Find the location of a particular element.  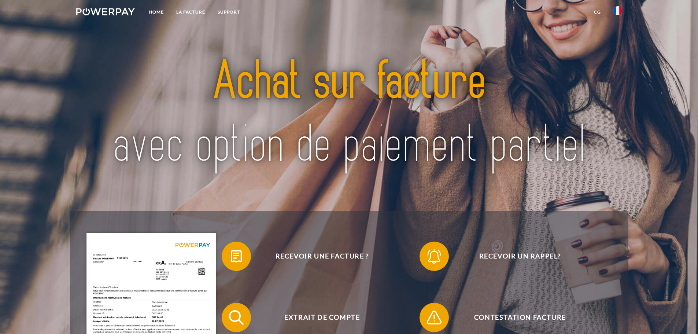

span: Extrait de compte is located at coordinates (322, 317).